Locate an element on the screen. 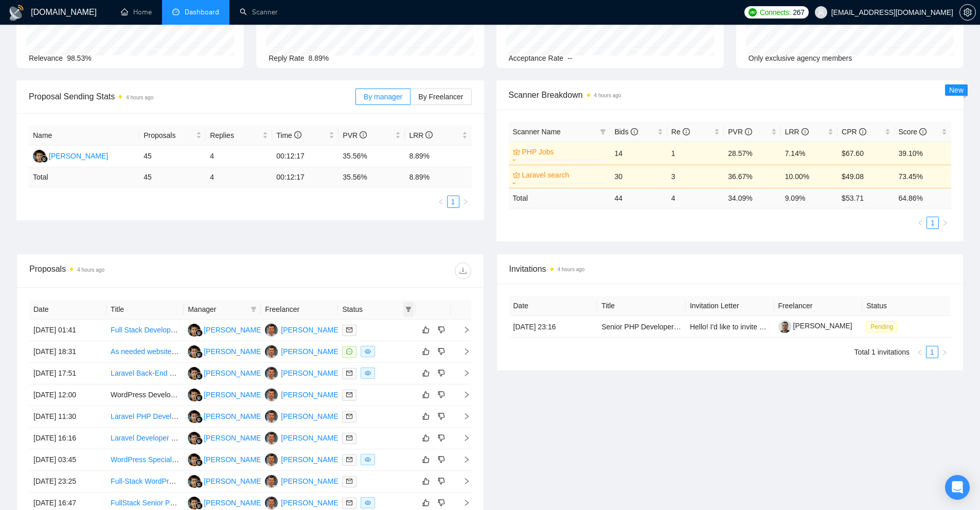 This screenshot has width=980, height=510. td: $ 53.71 is located at coordinates (866, 198).